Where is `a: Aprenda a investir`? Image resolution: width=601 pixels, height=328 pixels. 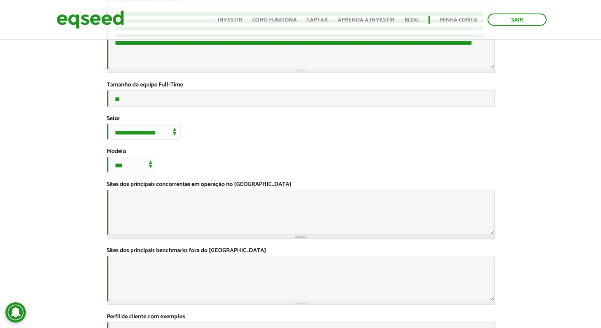
a: Aprenda a investir is located at coordinates (366, 20).